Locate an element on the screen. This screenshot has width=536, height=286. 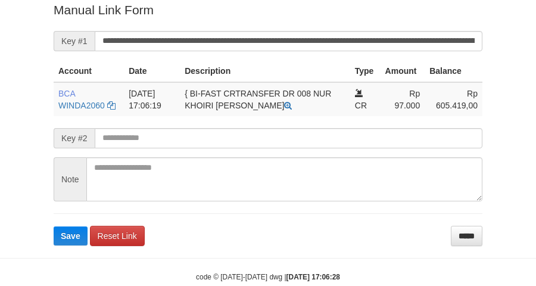
td: Rp 605.419,00 is located at coordinates (453, 99).